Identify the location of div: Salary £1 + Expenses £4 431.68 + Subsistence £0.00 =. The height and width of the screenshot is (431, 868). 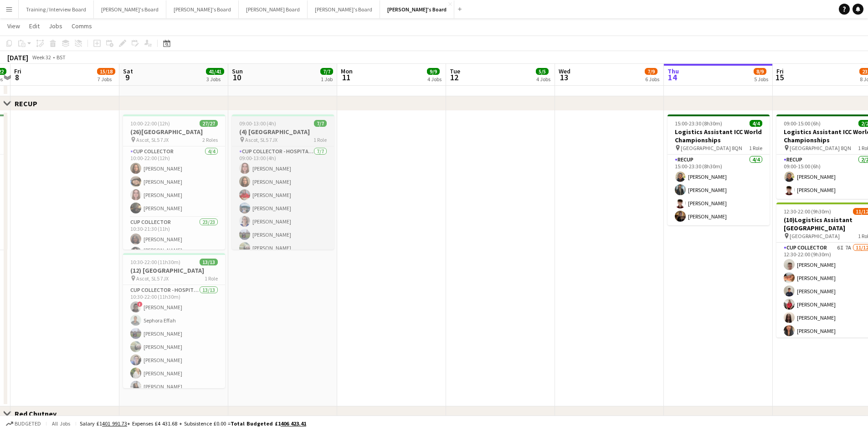
(193, 423).